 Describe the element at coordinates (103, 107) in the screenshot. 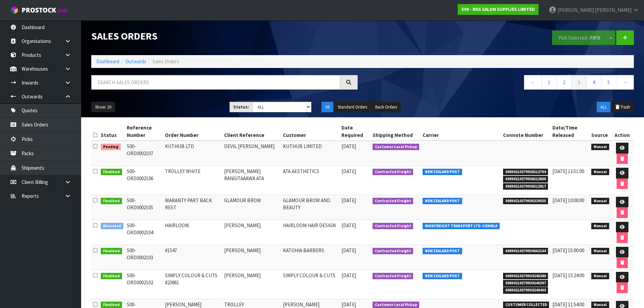

I see `button: Show: 10` at that location.